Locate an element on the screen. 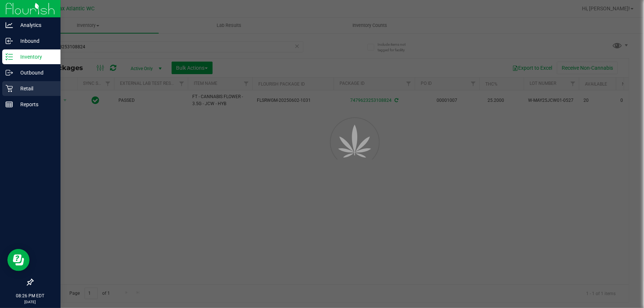  inline-svg: Outbound is located at coordinates (9, 73).